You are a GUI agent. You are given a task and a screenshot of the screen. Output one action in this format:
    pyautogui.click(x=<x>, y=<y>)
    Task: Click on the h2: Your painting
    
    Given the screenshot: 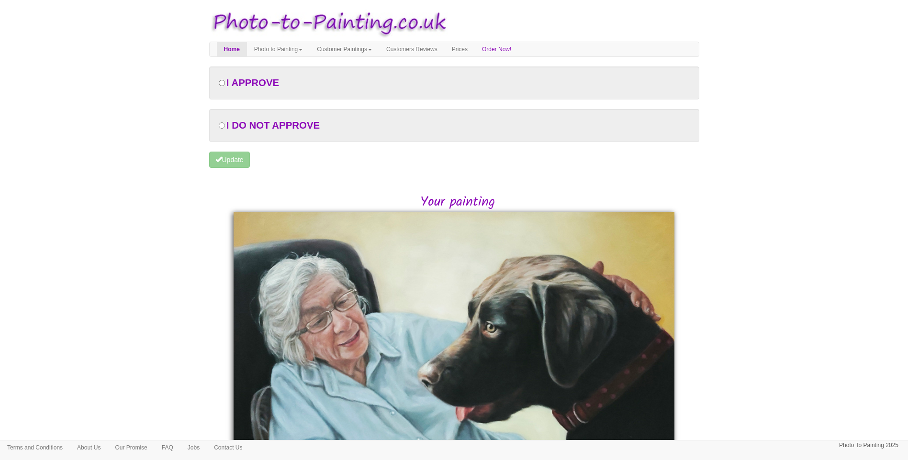 What is the action you would take?
    pyautogui.click(x=458, y=202)
    